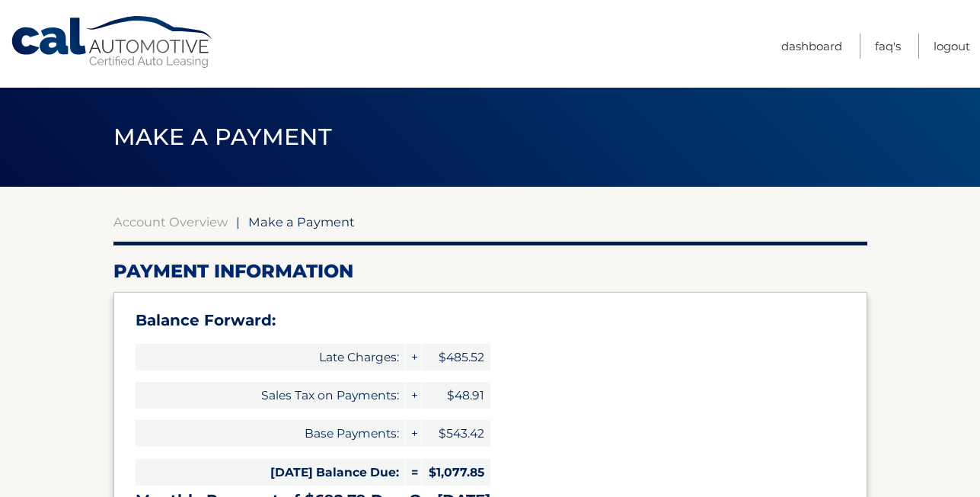  I want to click on a: FAQ's, so click(888, 46).